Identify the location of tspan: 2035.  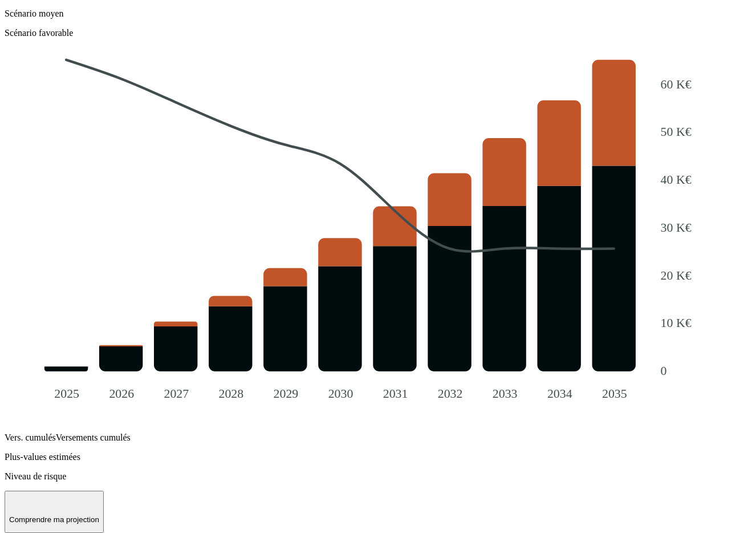
(614, 393).